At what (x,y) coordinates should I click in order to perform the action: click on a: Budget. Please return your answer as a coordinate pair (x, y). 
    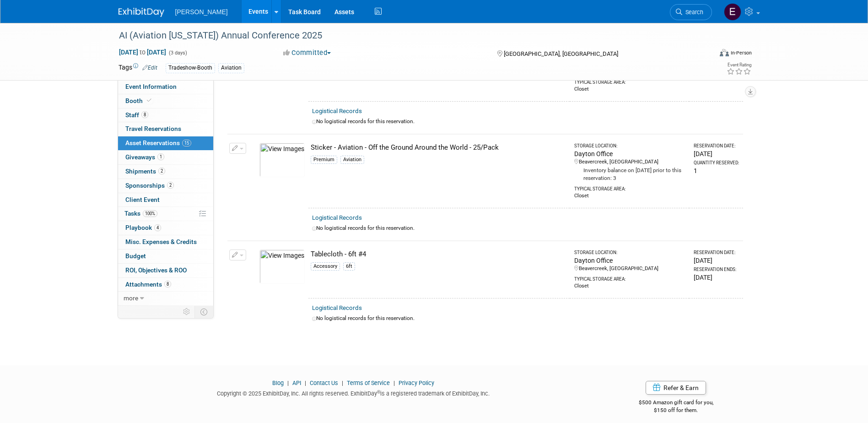
    Looking at the image, I should click on (166, 257).